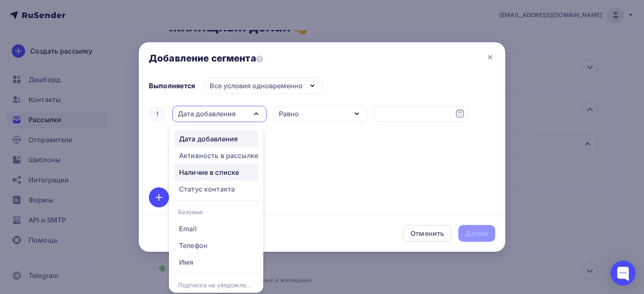 The image size is (644, 294). I want to click on div: Телефон, so click(193, 245).